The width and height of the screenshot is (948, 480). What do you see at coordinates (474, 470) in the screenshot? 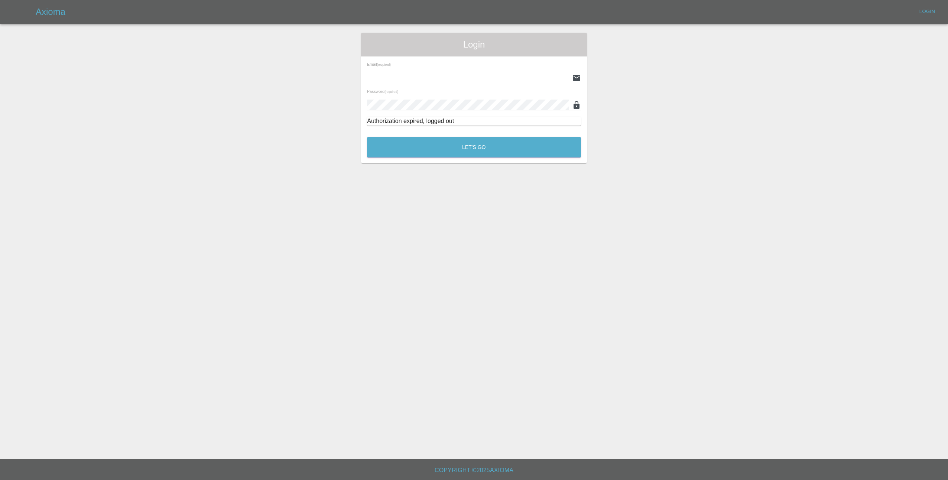
I see `h6: Copyright © 2025 Axioma` at bounding box center [474, 470].